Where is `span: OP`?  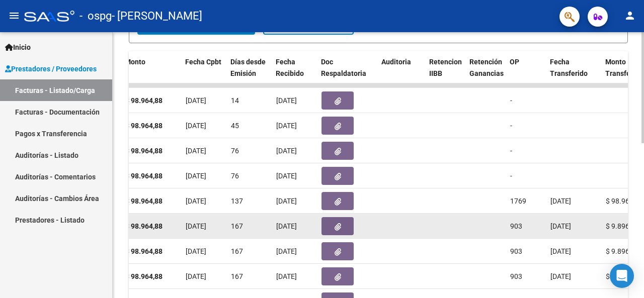 span: OP is located at coordinates (515, 62).